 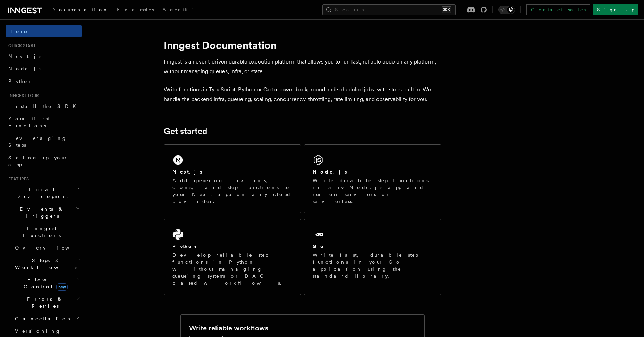 What do you see at coordinates (229, 329) in the screenshot?
I see `h2: Write reliable workflows` at bounding box center [229, 329].